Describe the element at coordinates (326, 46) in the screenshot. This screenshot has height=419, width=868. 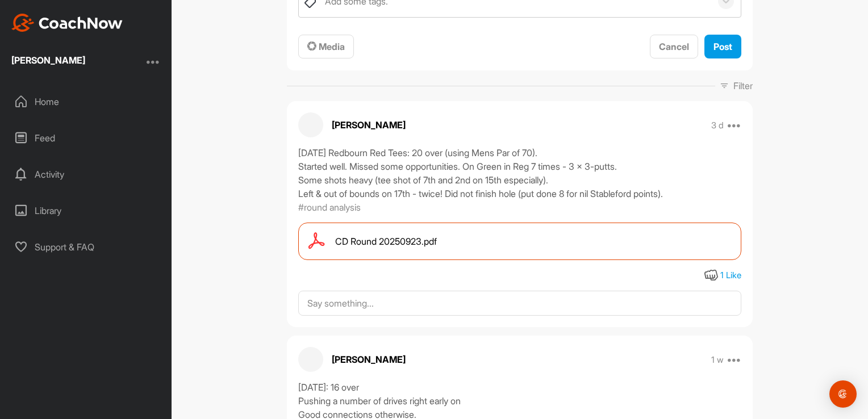
I see `span: Media` at that location.